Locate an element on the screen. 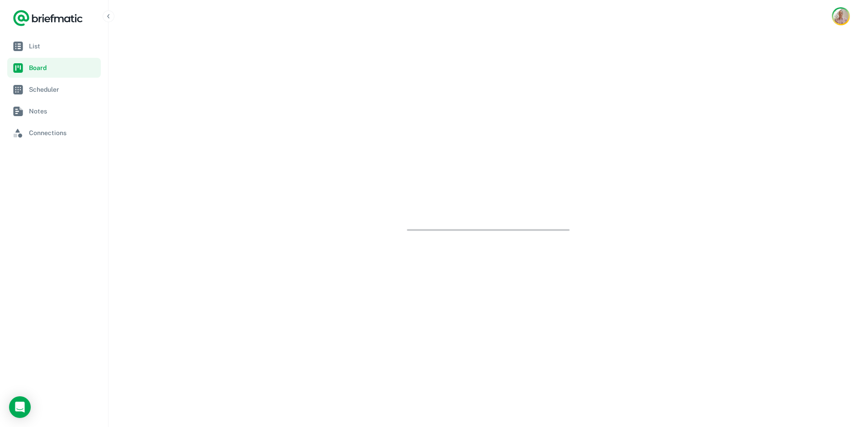 This screenshot has width=868, height=427. span: Scheduler is located at coordinates (63, 90).